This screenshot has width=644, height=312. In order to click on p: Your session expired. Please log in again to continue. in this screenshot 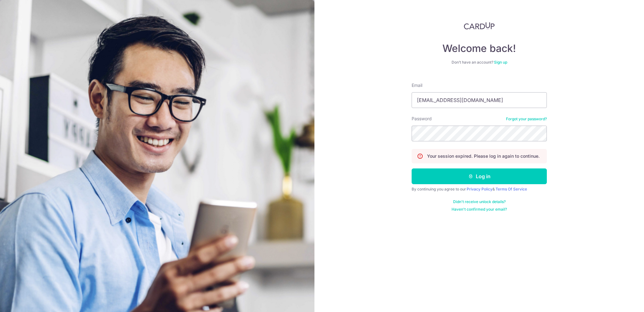, I will do `click(483, 156)`.